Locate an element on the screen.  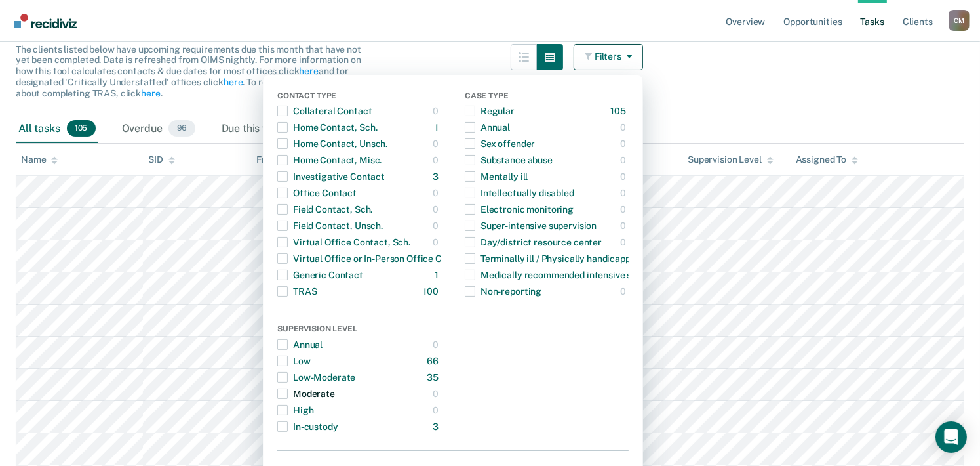
div: Field Contact, Unsch. is located at coordinates (330, 226).